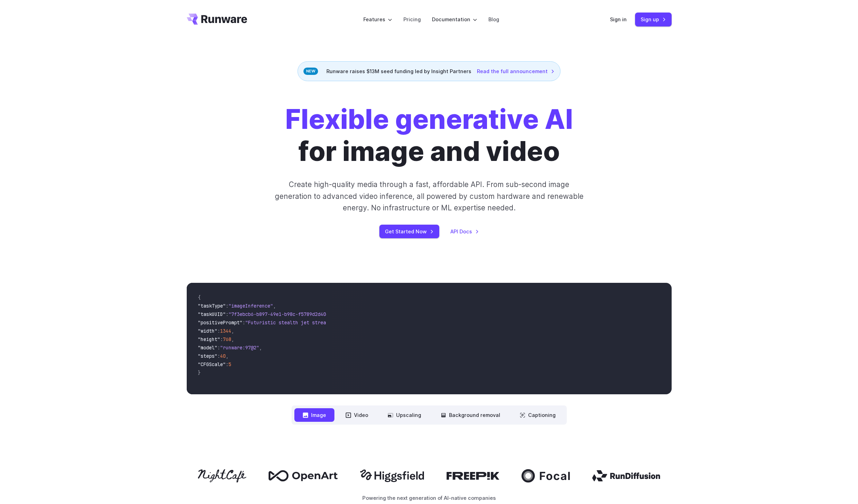 Image resolution: width=858 pixels, height=504 pixels. What do you see at coordinates (429, 71) in the screenshot?
I see `div: Runware raises $13M seed funding led by Insight Partners` at bounding box center [429, 71].